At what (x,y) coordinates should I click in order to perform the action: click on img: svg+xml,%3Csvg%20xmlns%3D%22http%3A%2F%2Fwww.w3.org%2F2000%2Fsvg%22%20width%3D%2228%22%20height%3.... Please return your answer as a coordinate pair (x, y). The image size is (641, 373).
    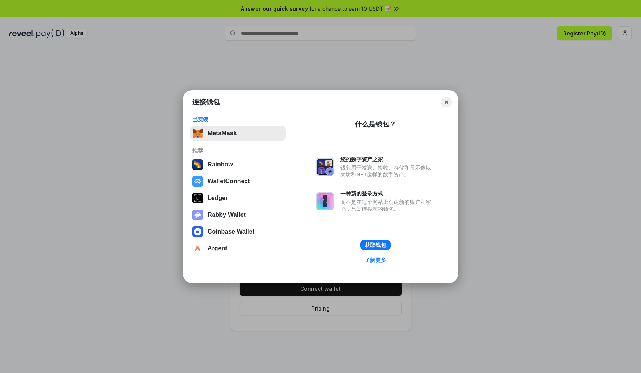
    Looking at the image, I should click on (198, 198).